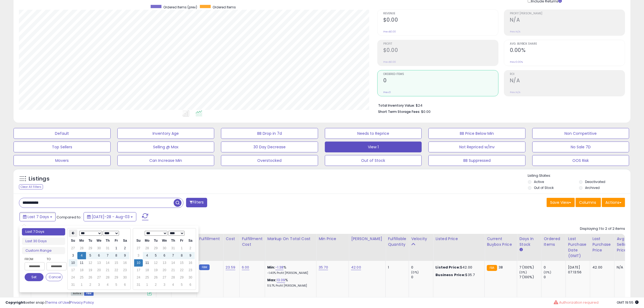  What do you see at coordinates (440, 44) in the screenshot?
I see `span: Profit` at bounding box center [440, 44].